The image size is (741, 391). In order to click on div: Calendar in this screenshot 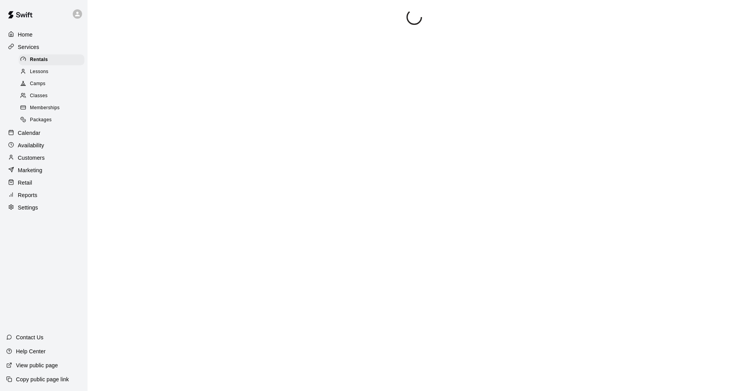, I will do `click(44, 133)`.